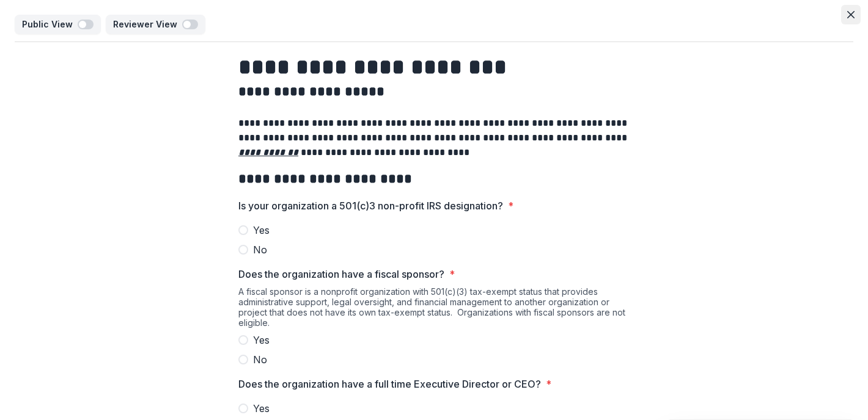 The image size is (868, 420). Describe the element at coordinates (57, 24) in the screenshot. I see `button: Public View` at that location.